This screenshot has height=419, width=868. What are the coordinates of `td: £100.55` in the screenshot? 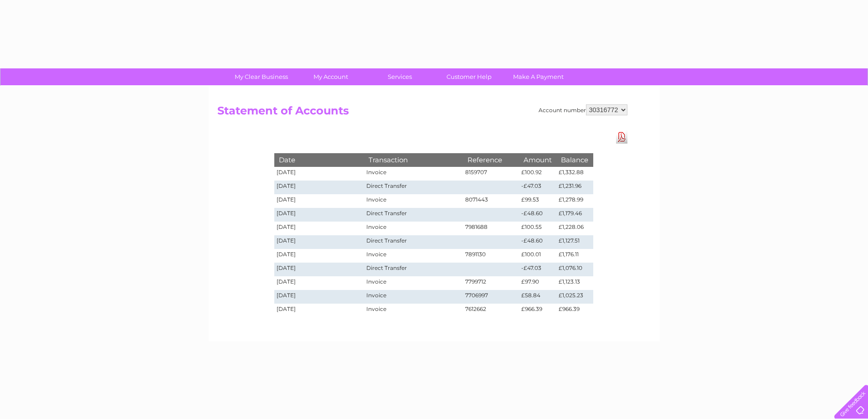 It's located at (538, 228).